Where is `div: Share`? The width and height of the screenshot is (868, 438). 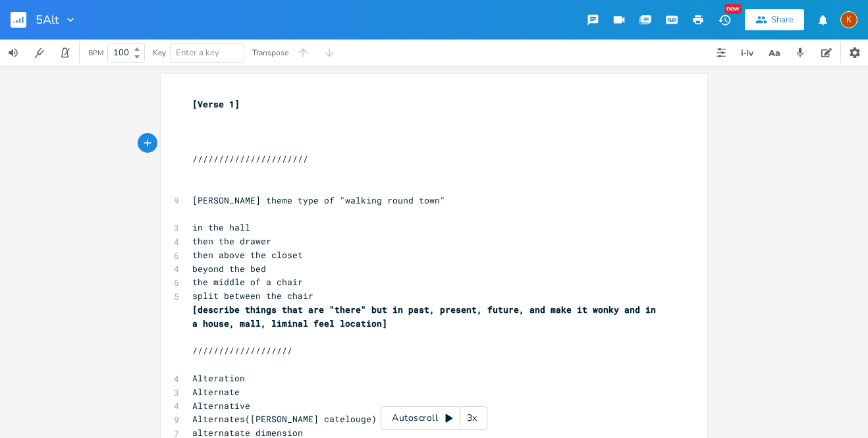
div: Share is located at coordinates (782, 20).